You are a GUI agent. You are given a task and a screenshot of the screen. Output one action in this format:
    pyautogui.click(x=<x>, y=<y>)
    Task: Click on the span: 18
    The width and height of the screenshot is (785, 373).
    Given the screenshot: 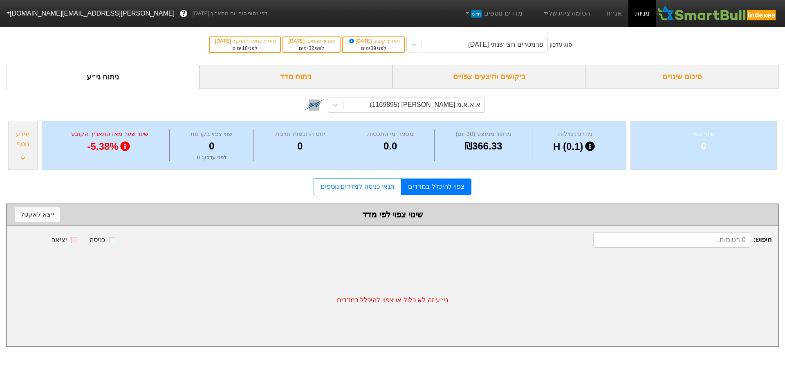 What is the action you would take?
    pyautogui.click(x=245, y=48)
    